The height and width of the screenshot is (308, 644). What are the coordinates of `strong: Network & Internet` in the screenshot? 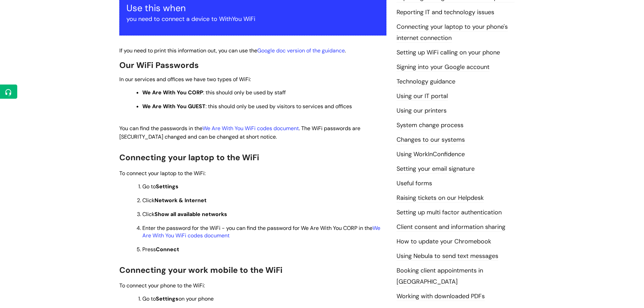 It's located at (181, 200).